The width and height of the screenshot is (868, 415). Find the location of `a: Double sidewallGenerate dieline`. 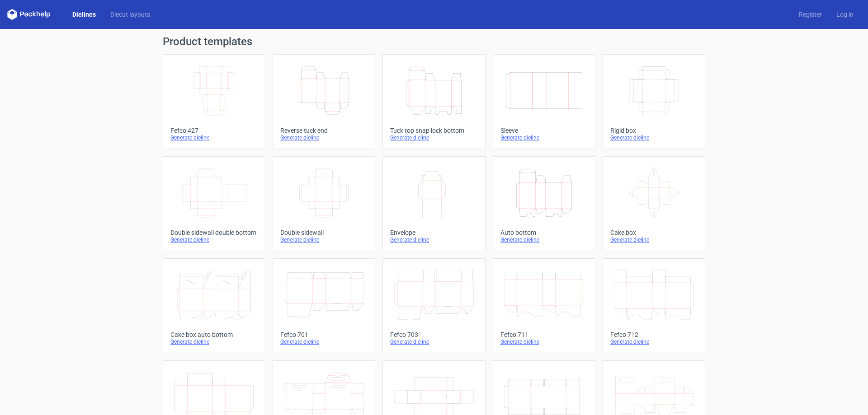

a: Double sidewallGenerate dieline is located at coordinates (324, 204).